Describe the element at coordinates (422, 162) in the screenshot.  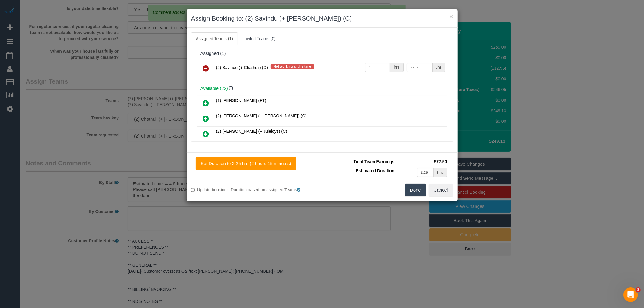
I see `td: $77.50` at that location.